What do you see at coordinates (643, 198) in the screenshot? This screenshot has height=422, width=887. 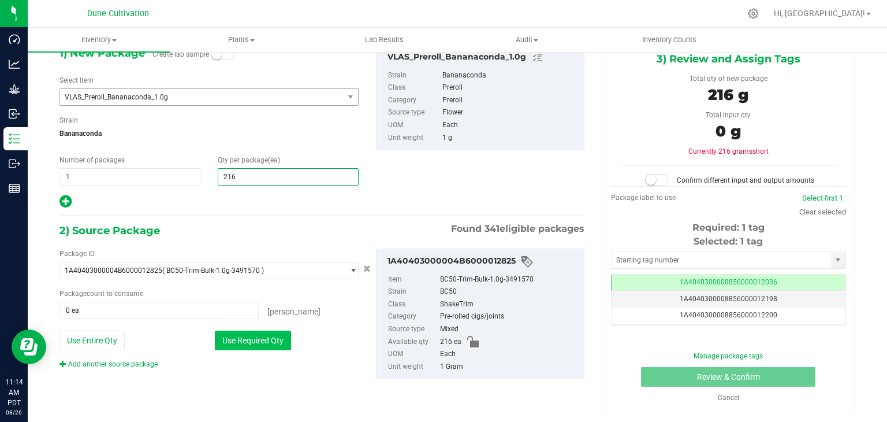 I see `span: Package label to use` at bounding box center [643, 198].